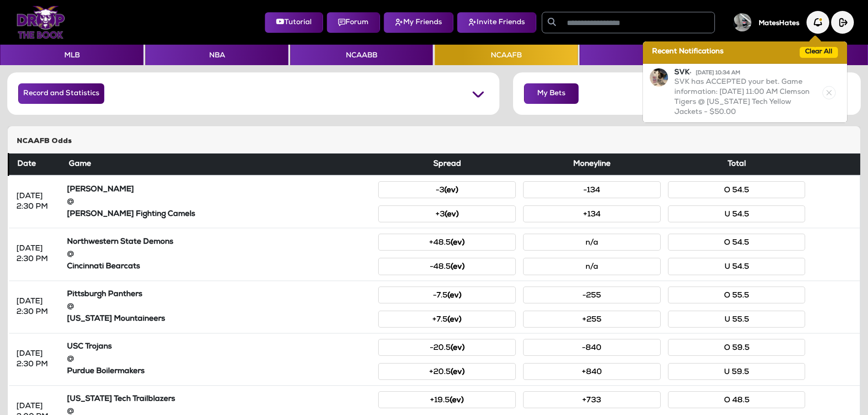  What do you see at coordinates (736, 164) in the screenshot?
I see `th: Total` at bounding box center [736, 164].